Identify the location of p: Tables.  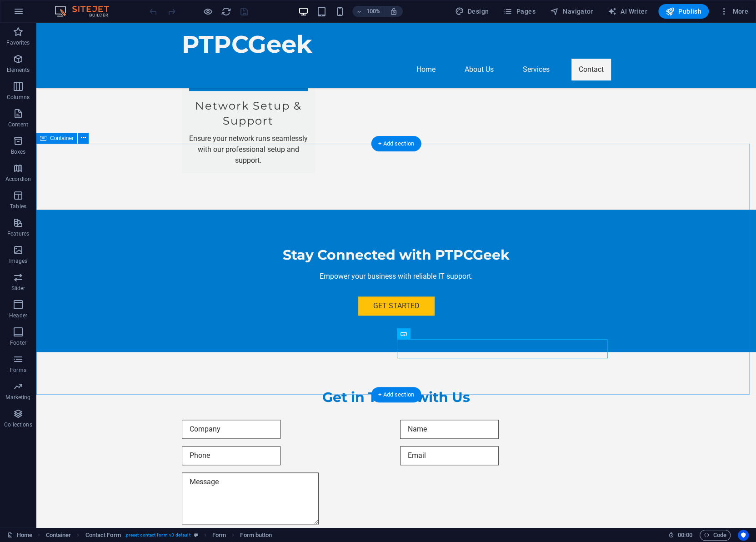
(18, 206).